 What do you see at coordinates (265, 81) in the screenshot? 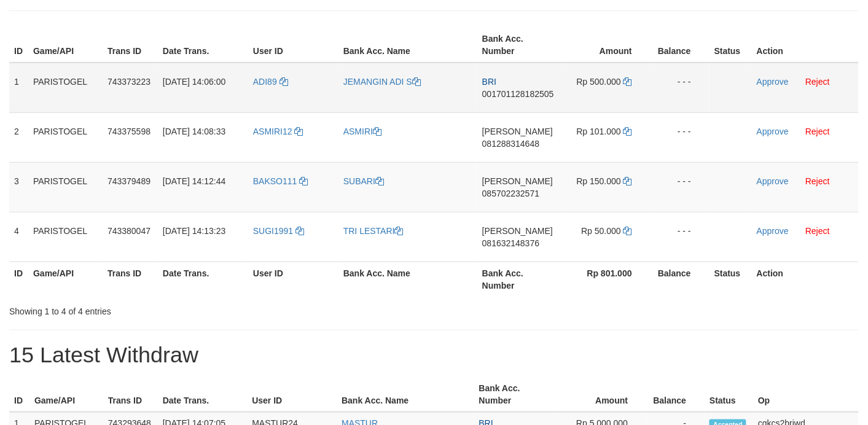
I see `span: ADI89` at bounding box center [265, 81].